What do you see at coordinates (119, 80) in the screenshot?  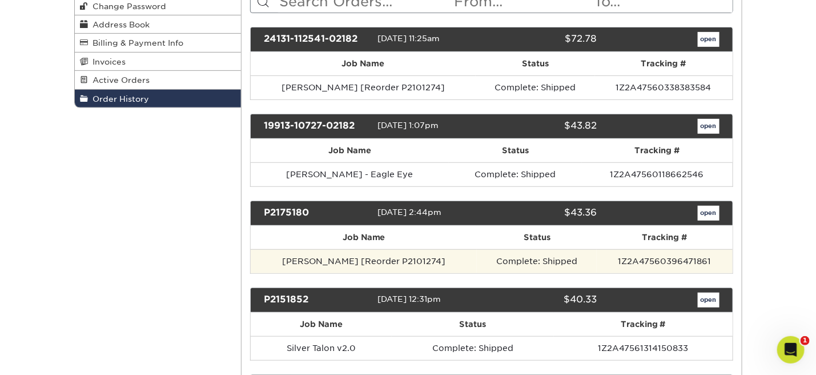 I see `span: Active Orders` at bounding box center [119, 80].